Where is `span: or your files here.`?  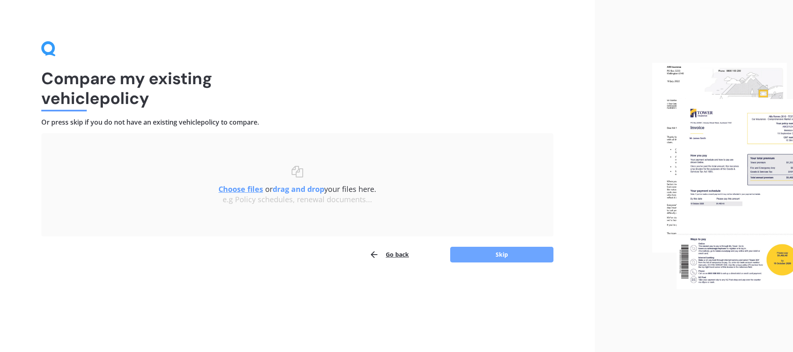 span: or your files here. is located at coordinates (297, 189).